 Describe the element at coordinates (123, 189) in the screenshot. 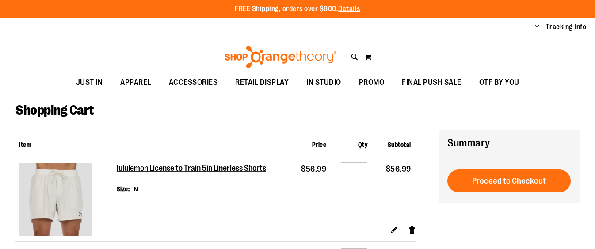

I see `dt: Size` at that location.